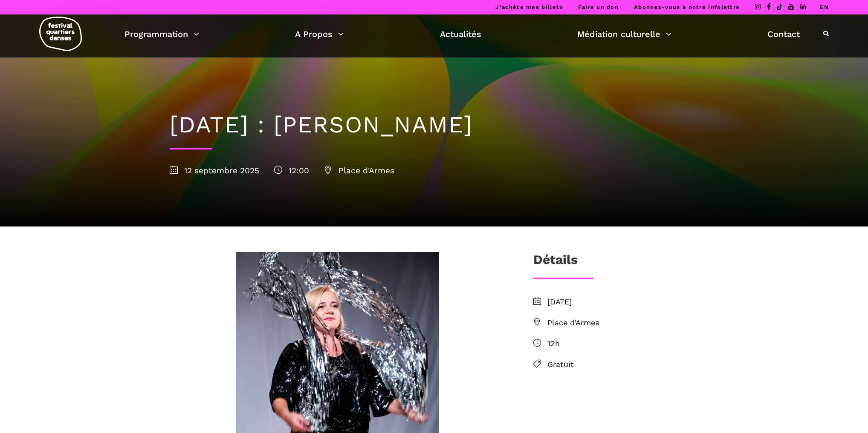 The height and width of the screenshot is (433, 868). I want to click on a: A Propos, so click(319, 34).